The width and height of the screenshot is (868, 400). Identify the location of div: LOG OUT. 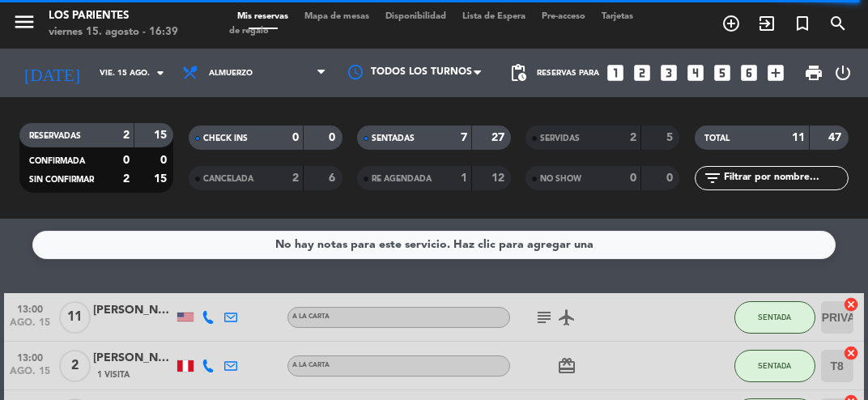
(843, 73).